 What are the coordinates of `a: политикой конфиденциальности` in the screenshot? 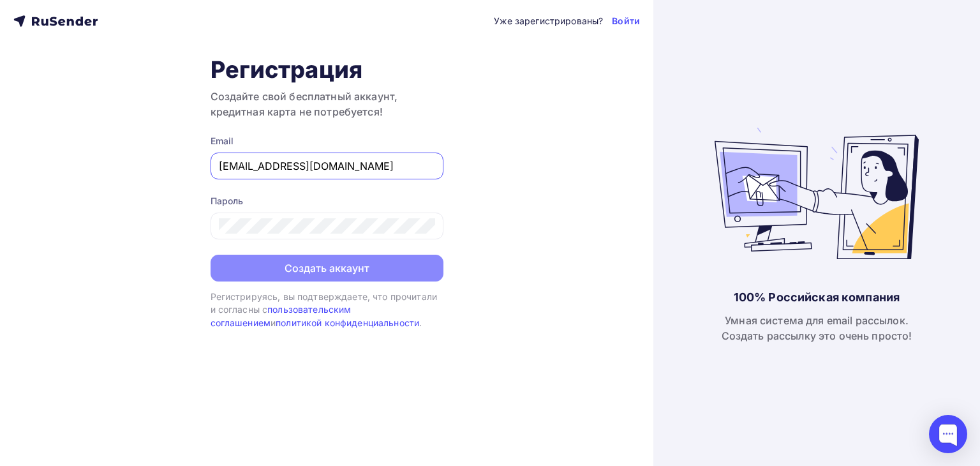 It's located at (347, 322).